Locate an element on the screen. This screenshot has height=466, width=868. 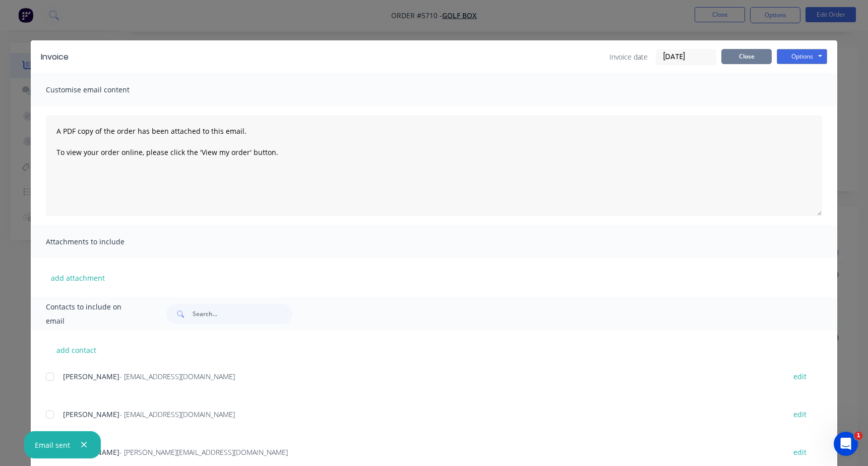
span: Contacts to include on email is located at coordinates (93, 314).